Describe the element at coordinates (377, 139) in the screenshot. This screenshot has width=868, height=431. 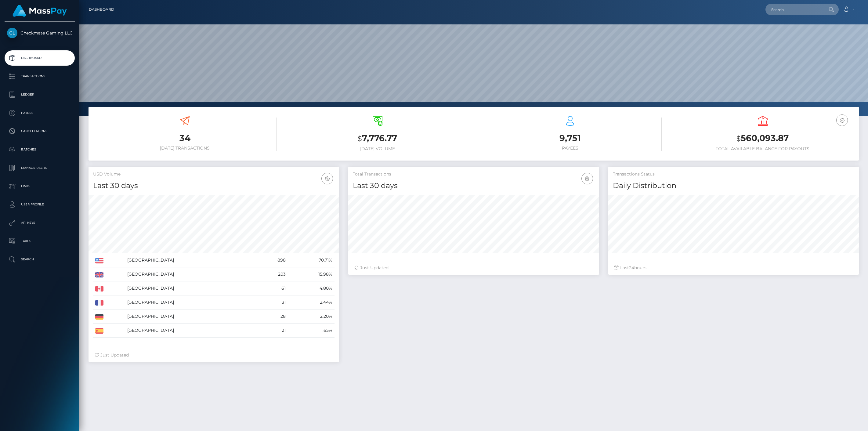
I see `h3: 7,776.77` at that location.